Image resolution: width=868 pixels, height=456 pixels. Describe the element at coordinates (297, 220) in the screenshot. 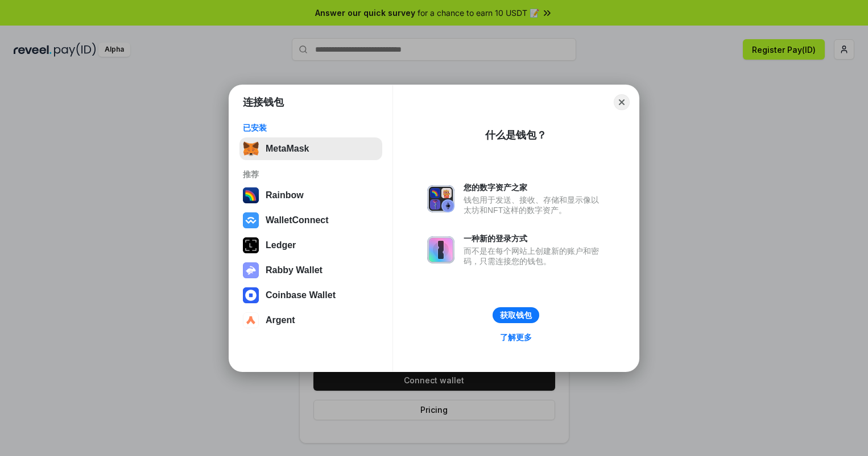

I see `div: WalletConnect` at that location.